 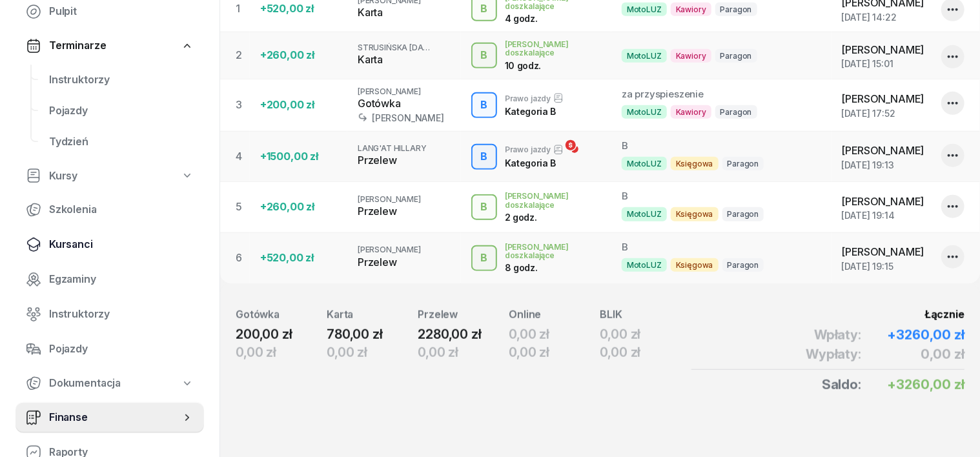 I want to click on span: Wpłaty:, so click(x=837, y=335).